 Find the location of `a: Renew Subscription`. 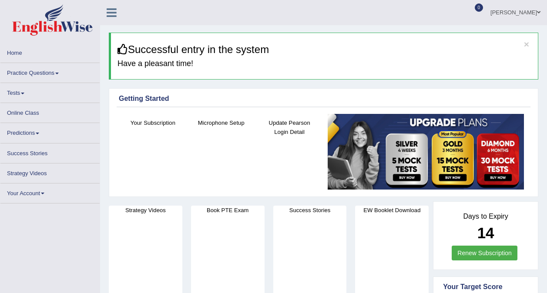

a: Renew Subscription is located at coordinates (484, 253).